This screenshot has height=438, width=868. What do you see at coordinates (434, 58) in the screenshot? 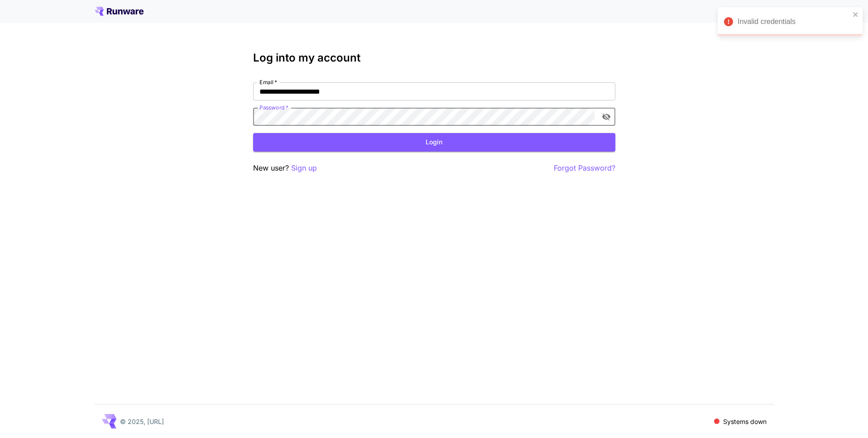
I see `h3: Log into my account` at bounding box center [434, 58].